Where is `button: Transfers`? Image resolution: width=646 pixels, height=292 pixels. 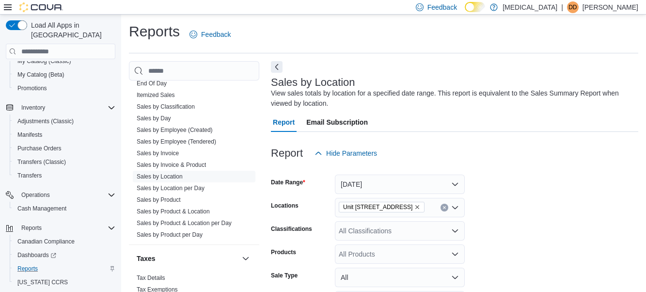 button: Transfers is located at coordinates (64, 176).